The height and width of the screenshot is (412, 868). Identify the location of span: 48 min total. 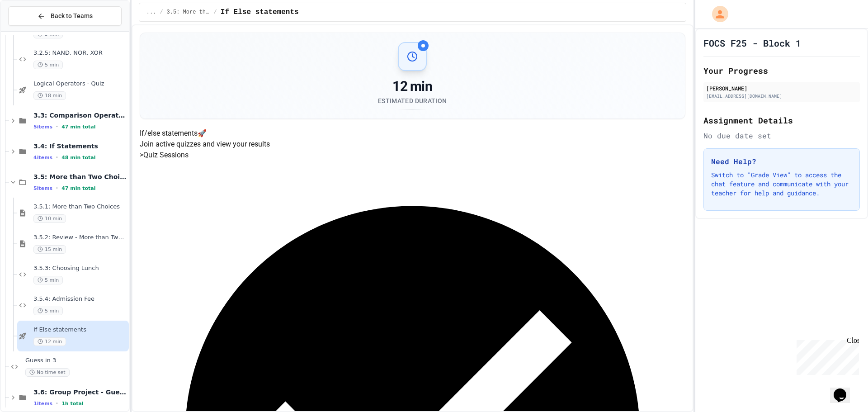
(78, 157).